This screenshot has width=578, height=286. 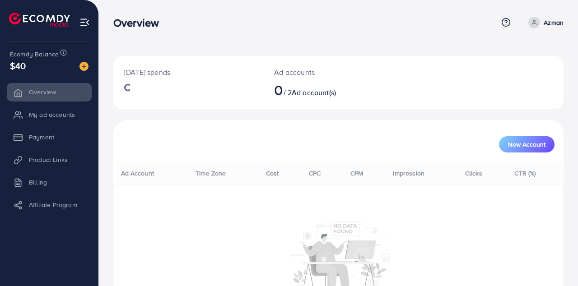 What do you see at coordinates (34, 54) in the screenshot?
I see `span: Ecomdy Balance` at bounding box center [34, 54].